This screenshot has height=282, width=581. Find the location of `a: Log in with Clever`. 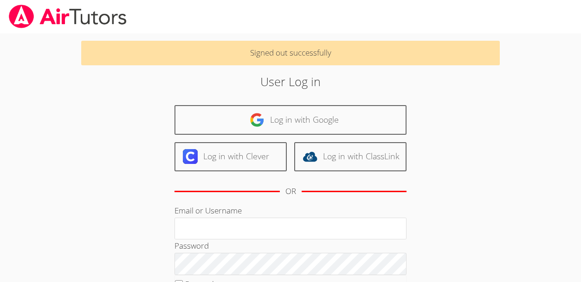

a: Log in with Clever is located at coordinates (230, 157).